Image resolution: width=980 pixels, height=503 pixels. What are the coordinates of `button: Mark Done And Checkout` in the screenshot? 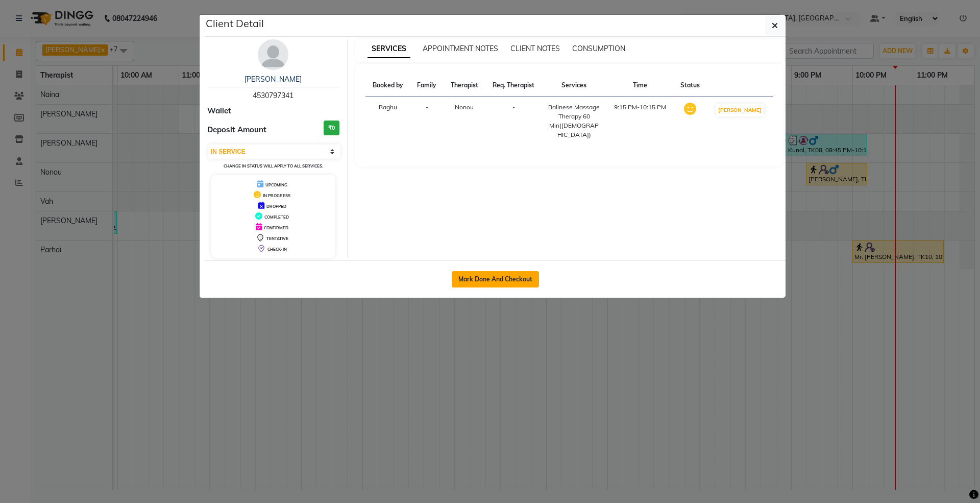 It's located at (495, 279).